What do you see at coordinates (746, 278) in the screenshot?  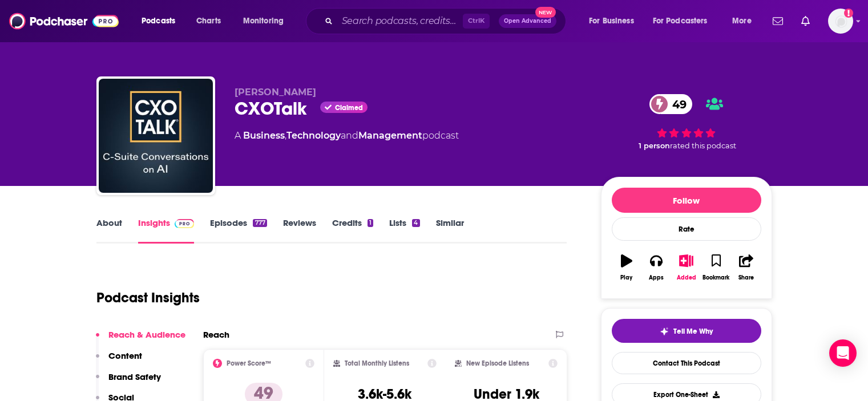 I see `div: Share` at bounding box center [746, 278].